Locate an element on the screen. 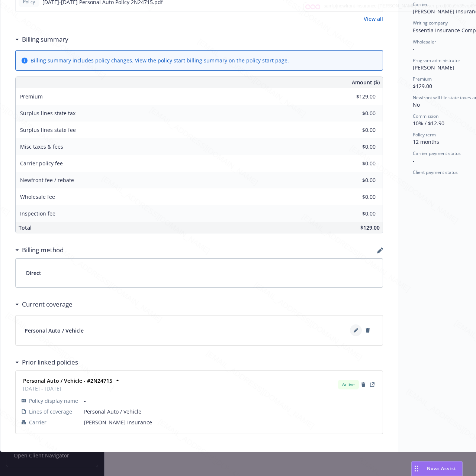 The width and height of the screenshot is (476, 476). span: Writing company is located at coordinates (430, 23).